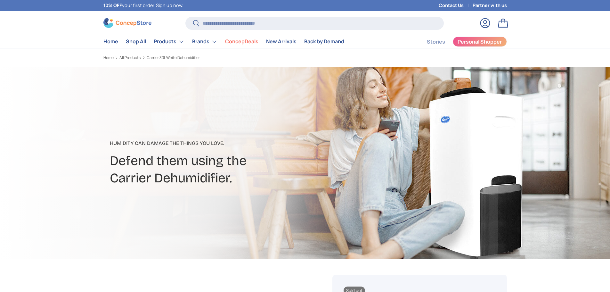  I want to click on a: New Arrivals, so click(281, 41).